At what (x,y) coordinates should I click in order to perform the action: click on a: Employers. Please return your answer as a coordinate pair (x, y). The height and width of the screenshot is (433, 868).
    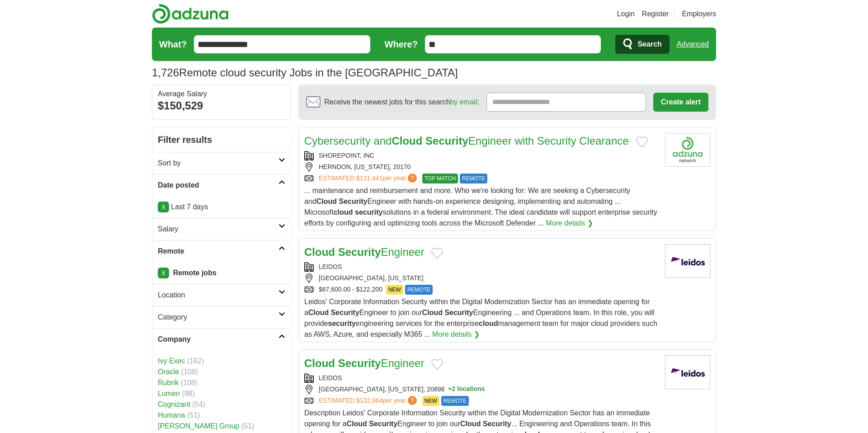
    Looking at the image, I should click on (699, 14).